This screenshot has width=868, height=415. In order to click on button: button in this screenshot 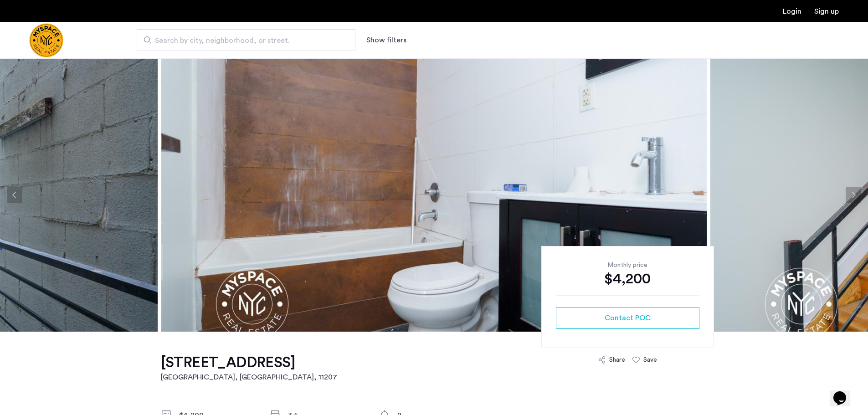, I will do `click(627, 318)`.